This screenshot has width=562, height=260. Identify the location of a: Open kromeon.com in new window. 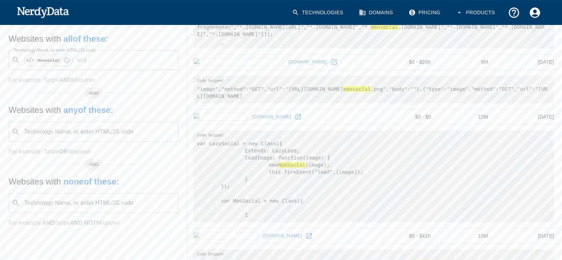
(309, 235).